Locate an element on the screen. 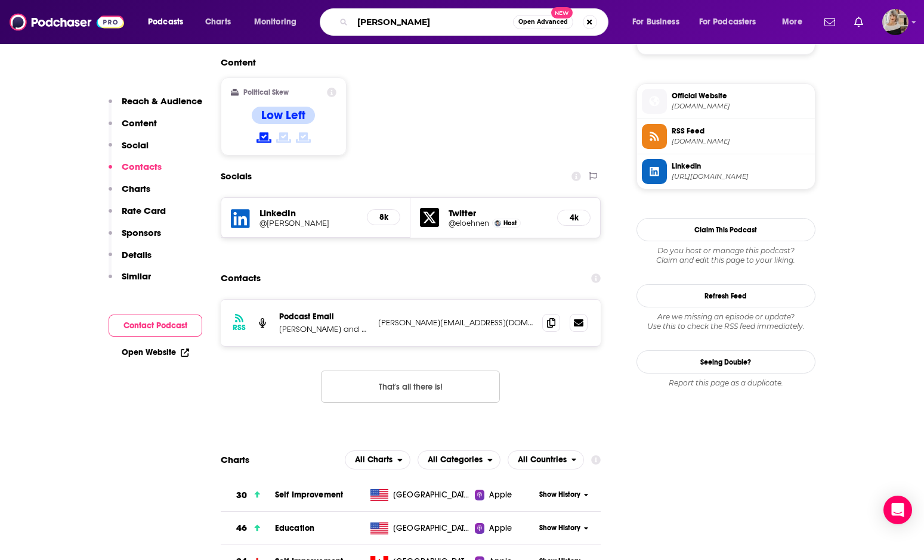  span: Open Advanced is located at coordinates (542, 22).